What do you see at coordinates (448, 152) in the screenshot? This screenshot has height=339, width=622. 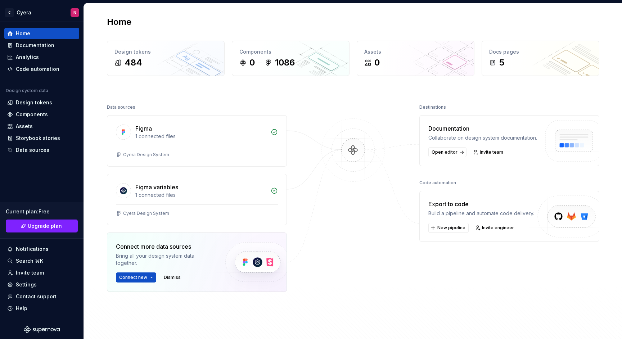 I see `a: Open editor` at bounding box center [448, 152].